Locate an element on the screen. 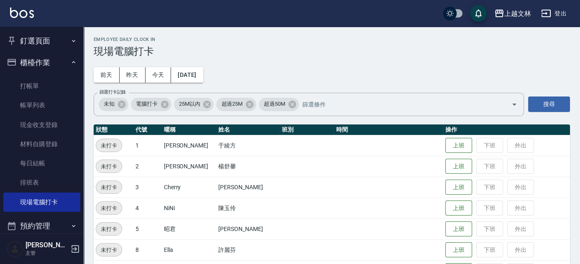 The height and width of the screenshot is (264, 580). p: 主管 is located at coordinates (47, 254).